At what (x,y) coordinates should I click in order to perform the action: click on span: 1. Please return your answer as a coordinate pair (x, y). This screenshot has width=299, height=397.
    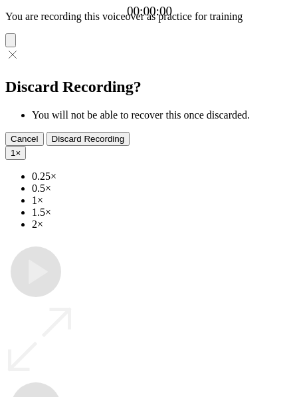
    Looking at the image, I should click on (13, 152).